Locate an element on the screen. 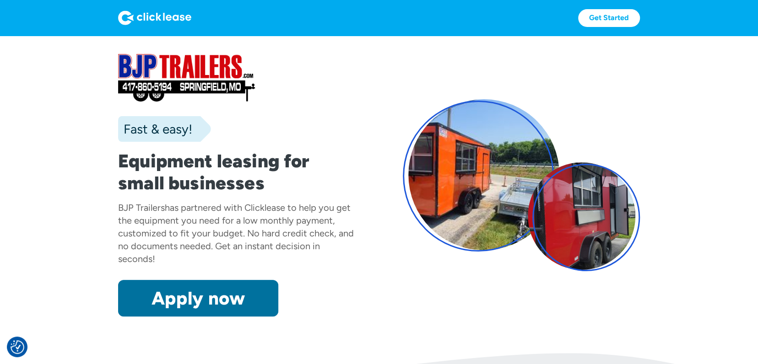  img: Revisit consent button is located at coordinates (17, 347).